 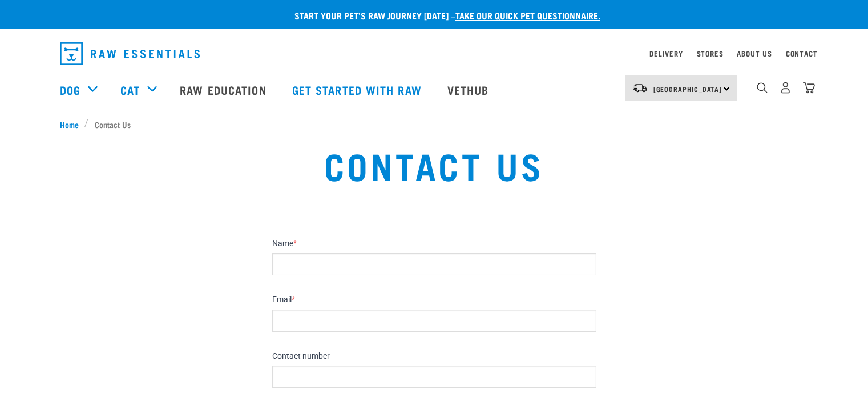 What do you see at coordinates (69, 124) in the screenshot?
I see `span: Home` at bounding box center [69, 124].